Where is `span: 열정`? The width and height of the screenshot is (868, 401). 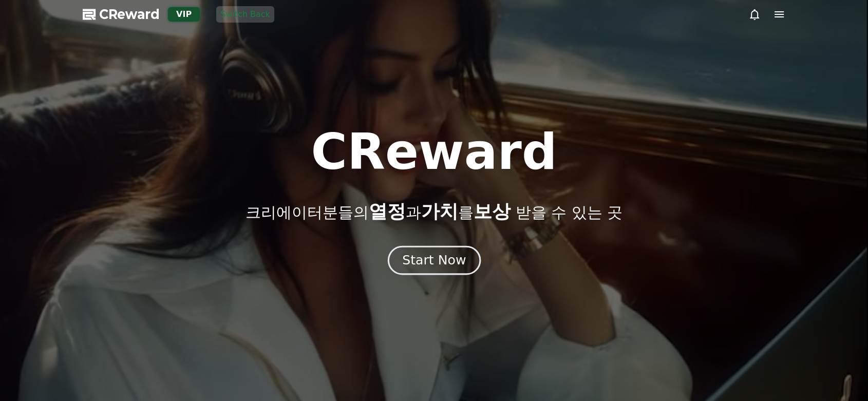
span: 열정 is located at coordinates (387, 211).